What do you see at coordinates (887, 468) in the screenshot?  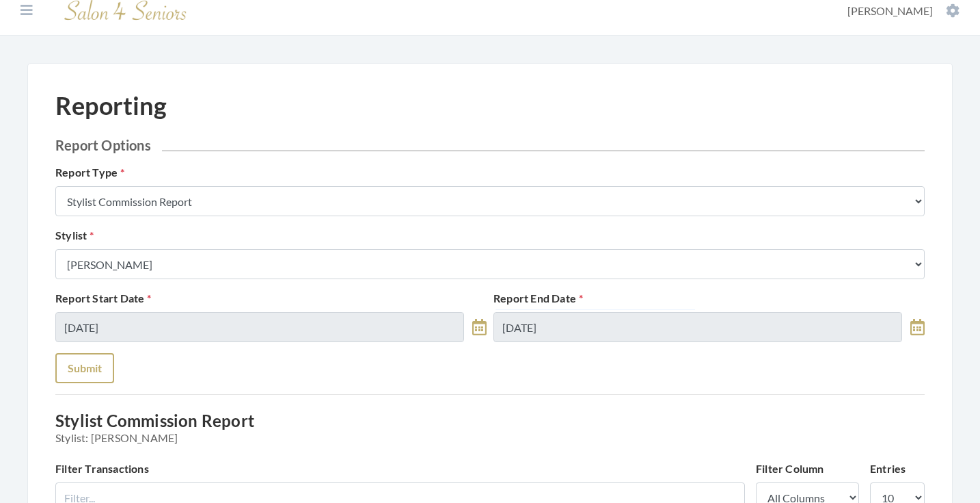 I see `label: Entries` at bounding box center [887, 468].